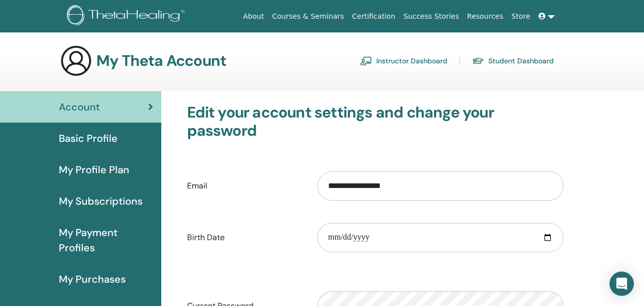 This screenshot has width=644, height=306. I want to click on img: chalkboard-teacher.svg, so click(366, 60).